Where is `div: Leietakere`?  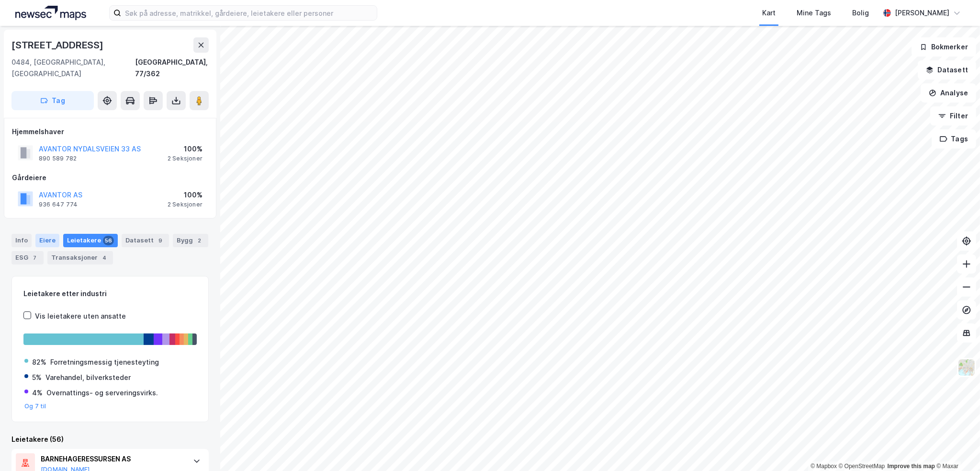
div: Leietakere is located at coordinates (91, 241).